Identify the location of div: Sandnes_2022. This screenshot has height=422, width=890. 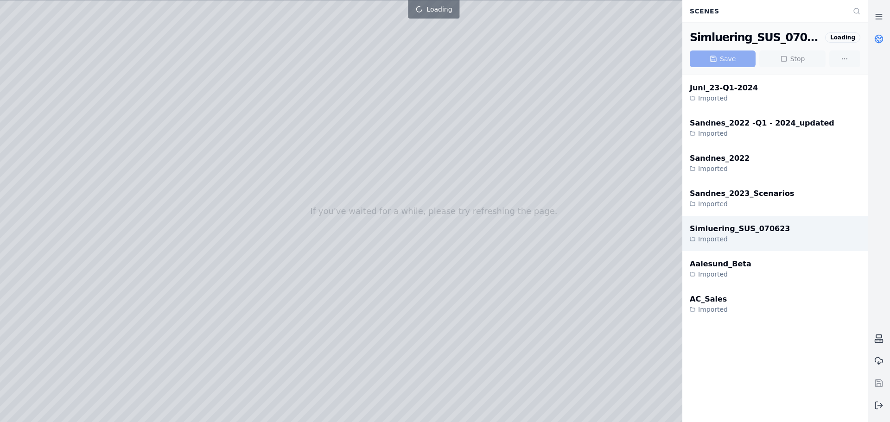
(719, 158).